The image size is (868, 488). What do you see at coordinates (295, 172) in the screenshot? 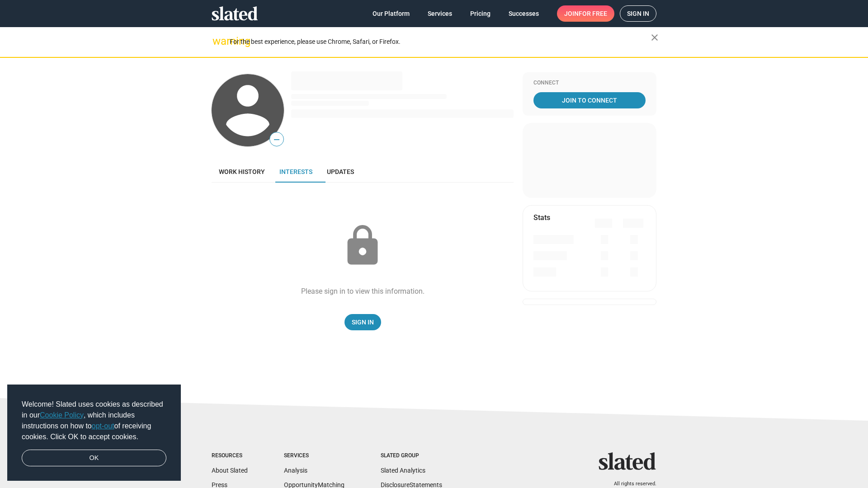
I see `span: Interests` at bounding box center [295, 172].